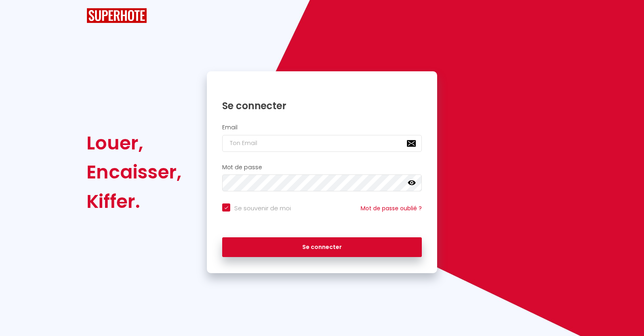  What do you see at coordinates (322, 167) in the screenshot?
I see `h2: Mot de passe` at bounding box center [322, 167].